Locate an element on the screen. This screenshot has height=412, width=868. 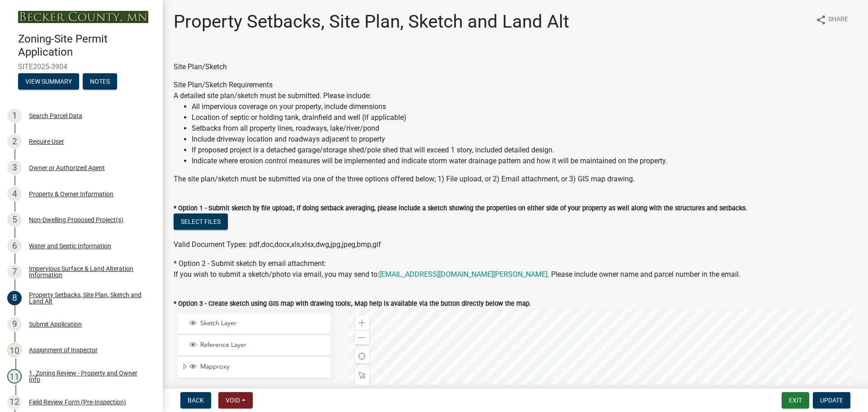
div: A detailed site plan/sketch must be submitted. Please include: is located at coordinates (516, 128).